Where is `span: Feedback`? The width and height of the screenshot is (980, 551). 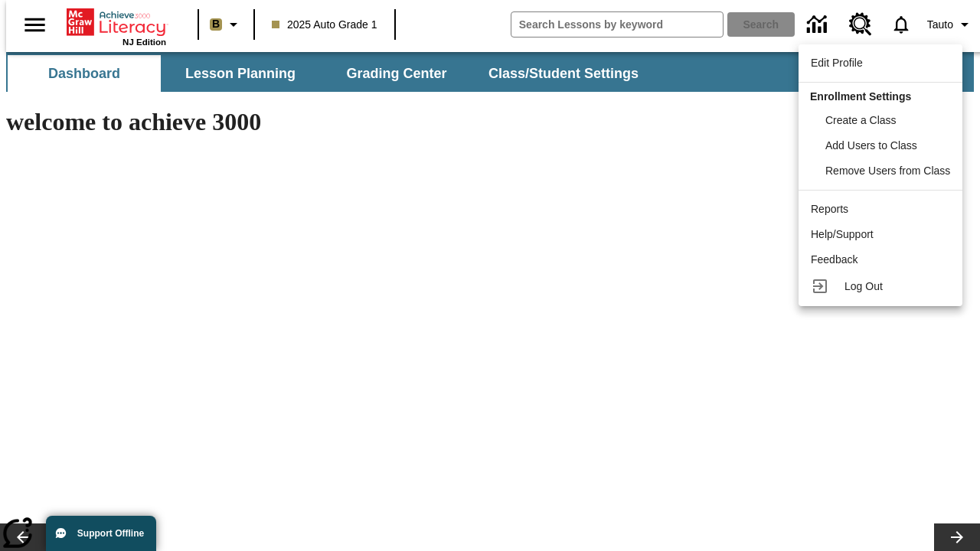 span: Feedback is located at coordinates (834, 259).